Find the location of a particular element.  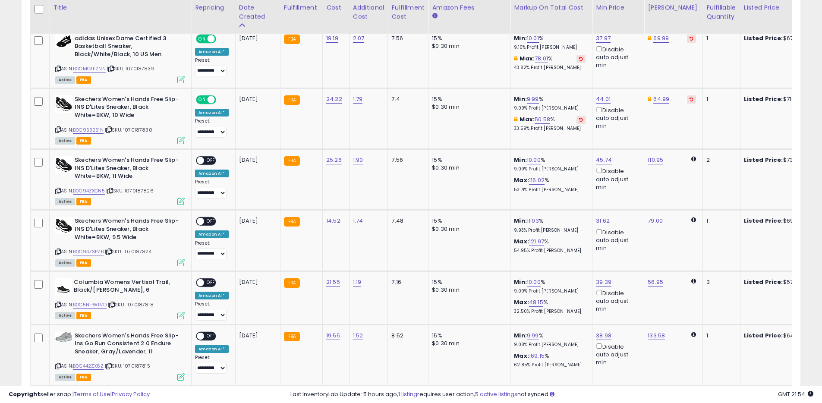

a: 116.02 is located at coordinates (537, 180).